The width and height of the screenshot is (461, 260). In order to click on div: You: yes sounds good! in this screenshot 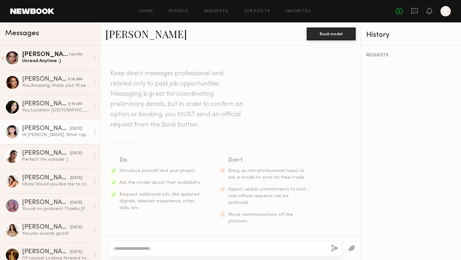, I will do `click(56, 233)`.